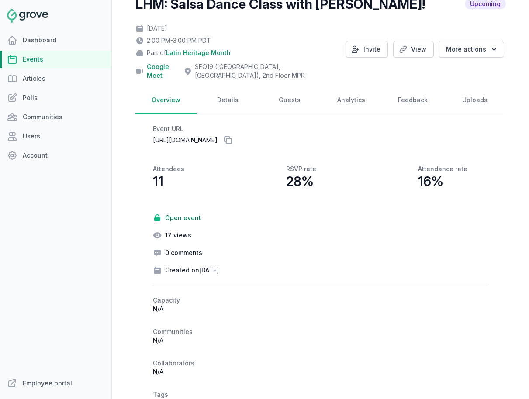  I want to click on span: Latin Heritage Month, so click(198, 53).